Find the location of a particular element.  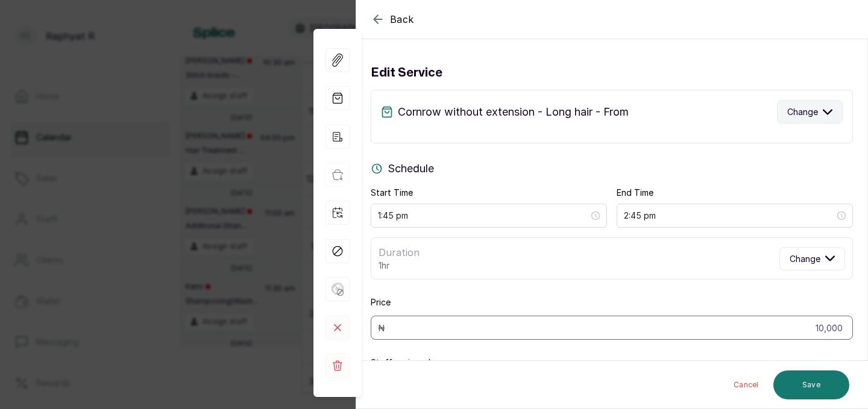

span: Back is located at coordinates (402, 19).